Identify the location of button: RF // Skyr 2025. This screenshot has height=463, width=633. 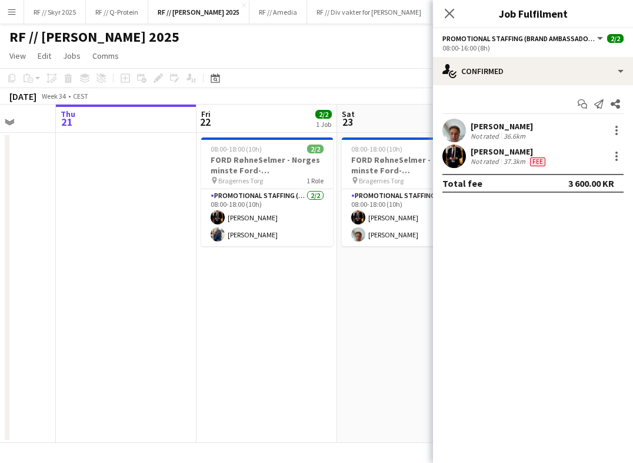
(55, 12).